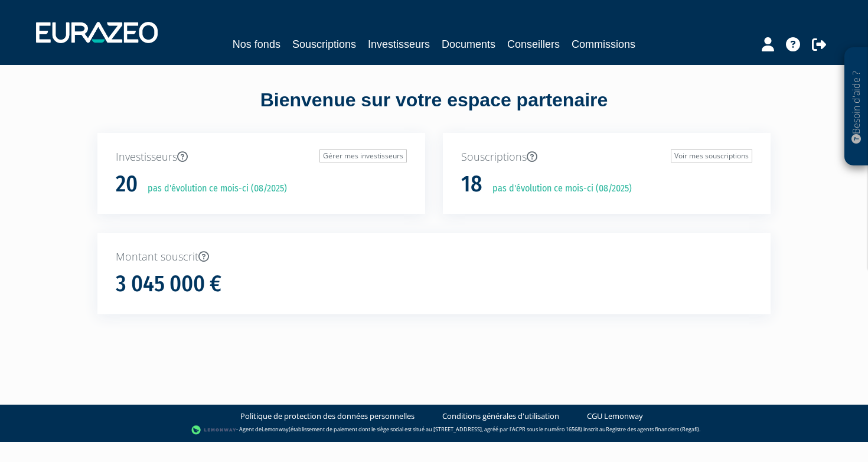 The width and height of the screenshot is (868, 462). Describe the element at coordinates (256, 44) in the screenshot. I see `a: Nos fonds` at that location.